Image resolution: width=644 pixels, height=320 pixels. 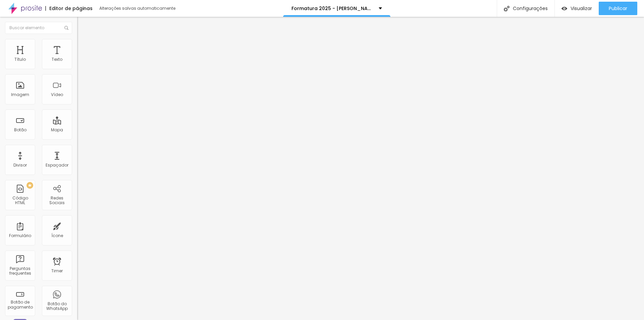 What do you see at coordinates (138, 8) in the screenshot?
I see `div: Alterações salvas automaticamente` at bounding box center [138, 8].